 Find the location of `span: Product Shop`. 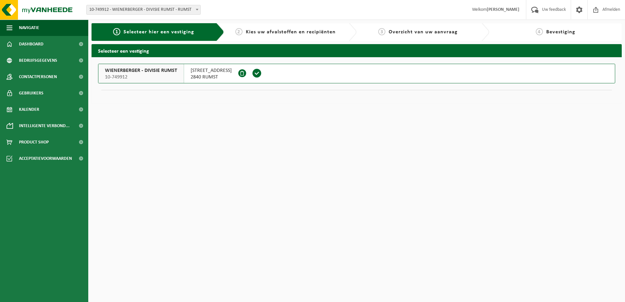

span: Product Shop is located at coordinates (34, 142).